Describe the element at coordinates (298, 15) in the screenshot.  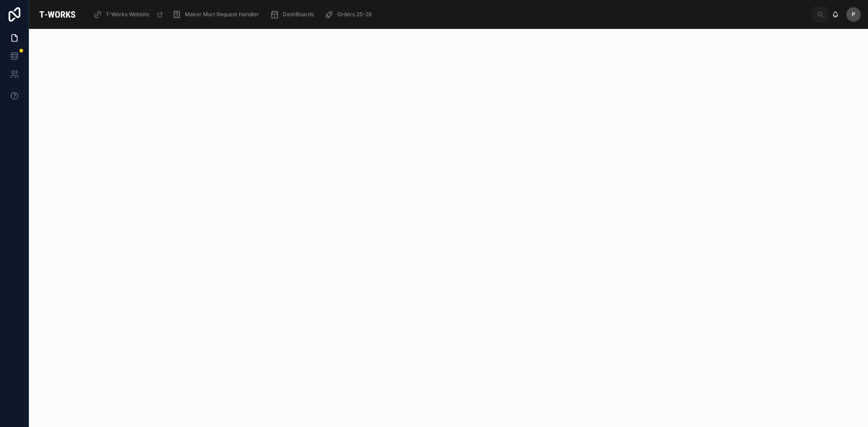
I see `span: DashBoards` at that location.